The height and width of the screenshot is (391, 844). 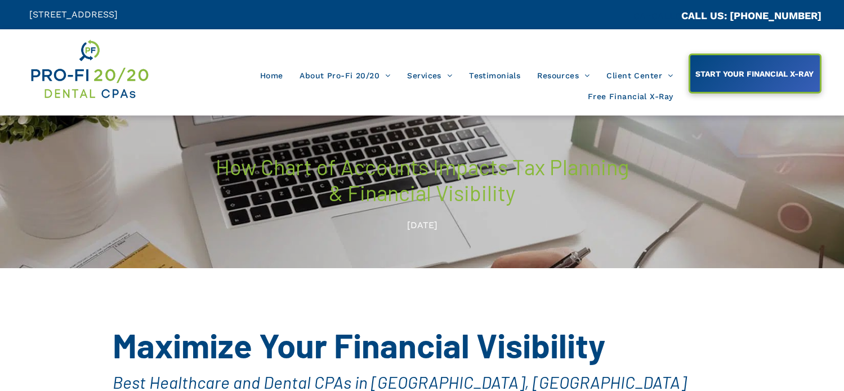 I want to click on a: Services, so click(x=430, y=75).